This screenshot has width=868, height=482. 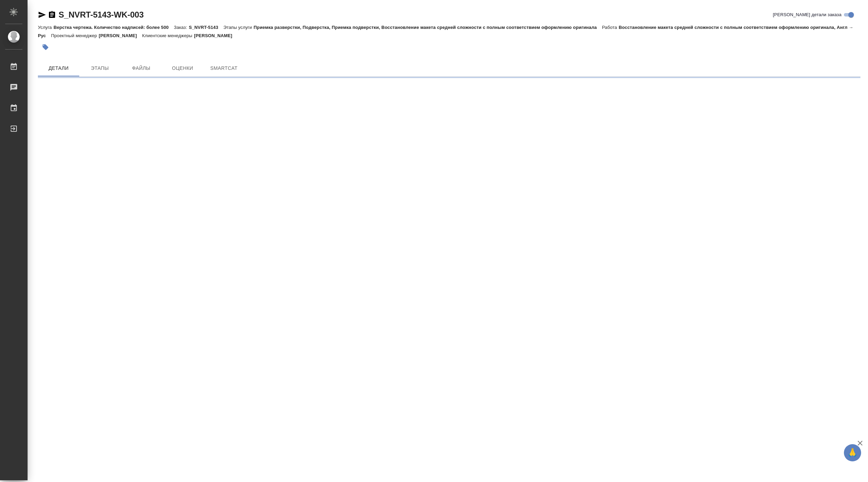 What do you see at coordinates (113, 27) in the screenshot?
I see `p: Верстка чертежа. Количество надписей: более 500` at bounding box center [113, 27].